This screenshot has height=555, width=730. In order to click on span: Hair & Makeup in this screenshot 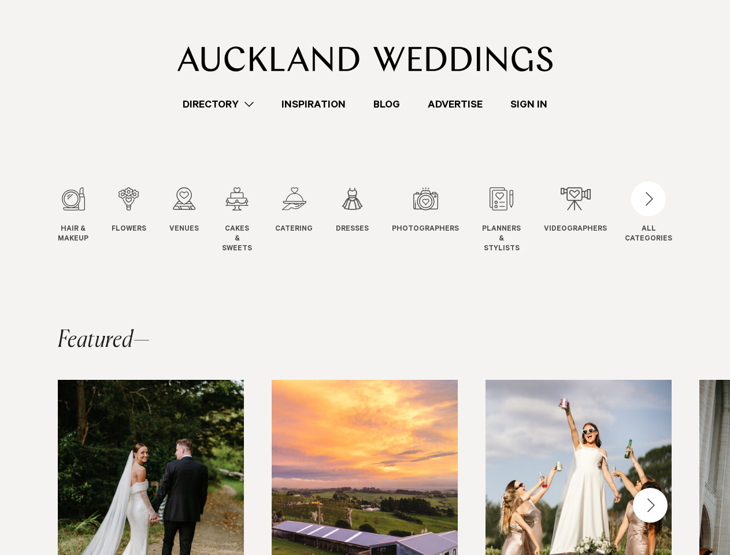, I will do `click(73, 235)`.